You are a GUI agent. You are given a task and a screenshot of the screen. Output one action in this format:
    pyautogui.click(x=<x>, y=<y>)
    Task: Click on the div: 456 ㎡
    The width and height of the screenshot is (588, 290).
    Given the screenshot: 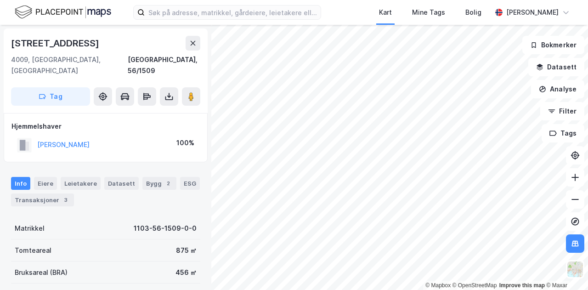 What is the action you would take?
    pyautogui.click(x=186, y=272)
    